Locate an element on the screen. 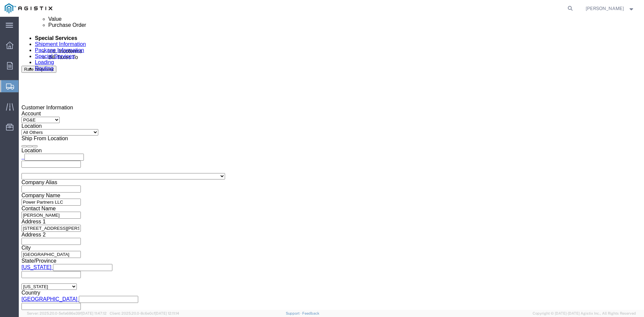 Image resolution: width=644 pixels, height=317 pixels. span: Server: 2025.20.0-5efa686e39f is located at coordinates (67, 314).